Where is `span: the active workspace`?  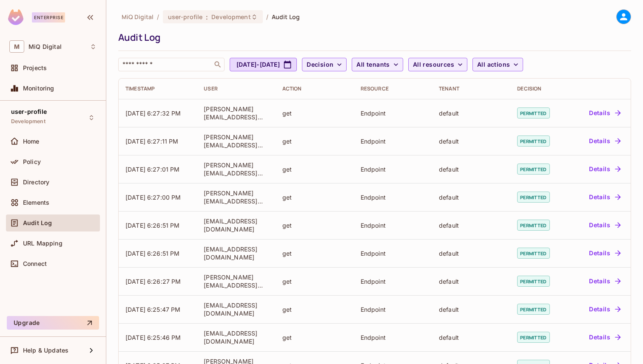
span: the active workspace is located at coordinates (137, 17).